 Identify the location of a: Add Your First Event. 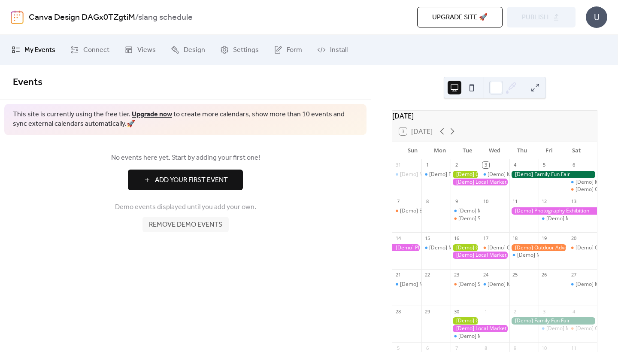
(185, 180).